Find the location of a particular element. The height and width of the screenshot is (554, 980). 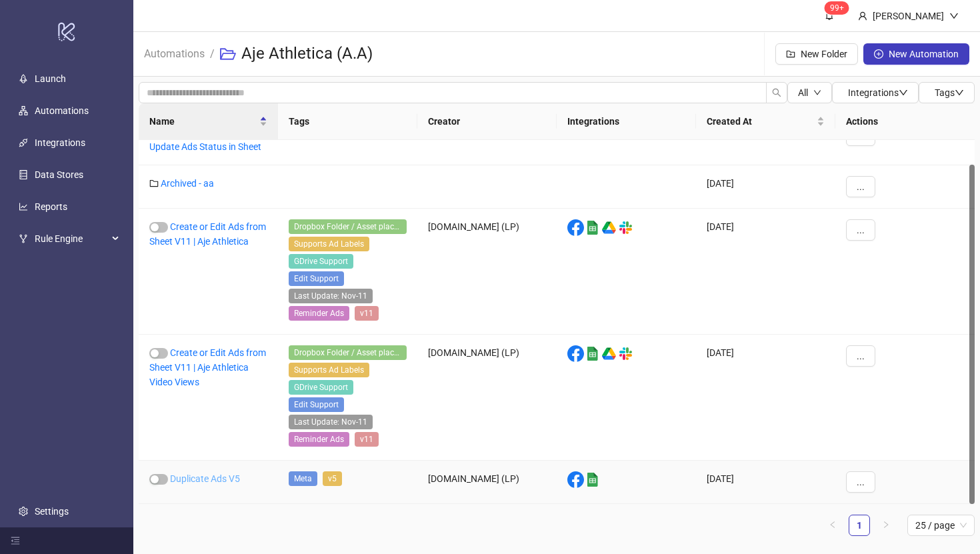

sup: 1696 is located at coordinates (837, 8).